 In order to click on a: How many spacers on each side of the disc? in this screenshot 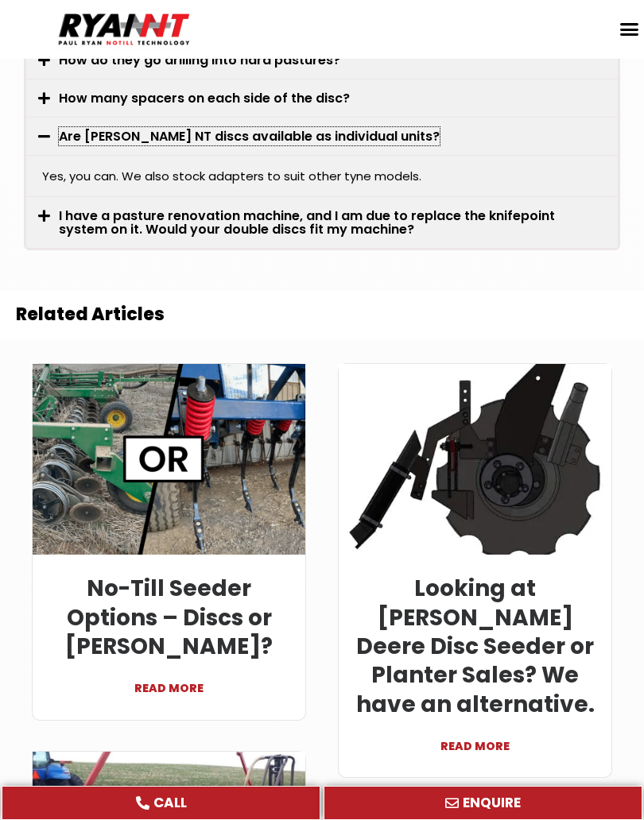, I will do `click(204, 97)`.